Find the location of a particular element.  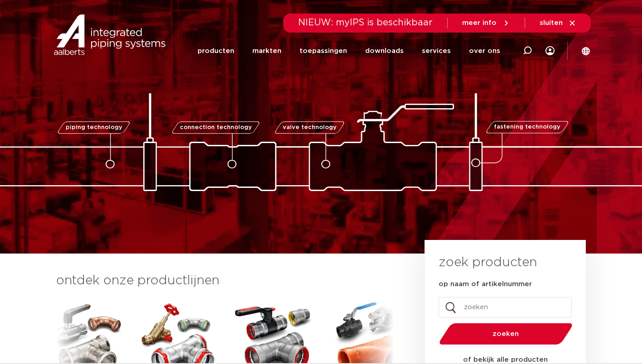

a: producten is located at coordinates (216, 51).